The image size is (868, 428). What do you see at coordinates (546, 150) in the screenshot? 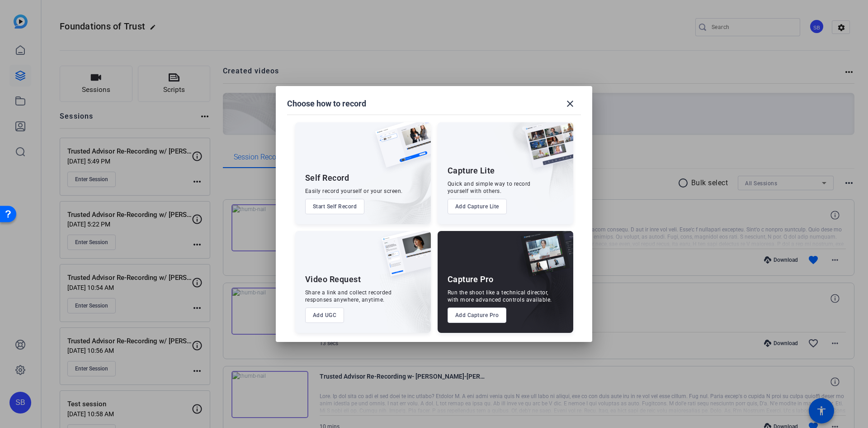
I see `img: capture-lite.png` at bounding box center [546, 150].